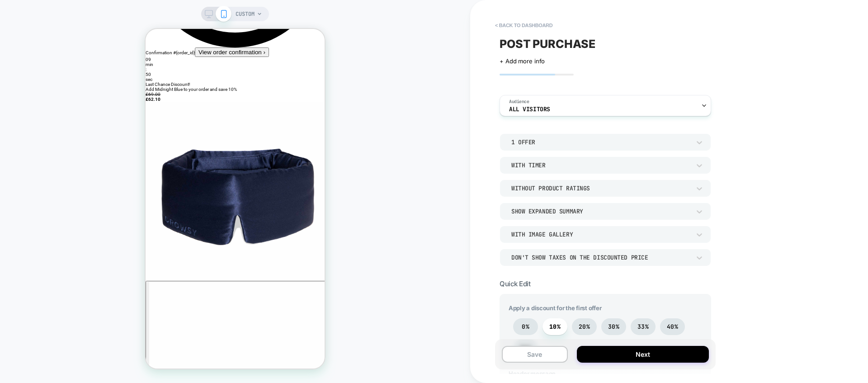  Describe the element at coordinates (535, 353) in the screenshot. I see `button: Save` at that location.